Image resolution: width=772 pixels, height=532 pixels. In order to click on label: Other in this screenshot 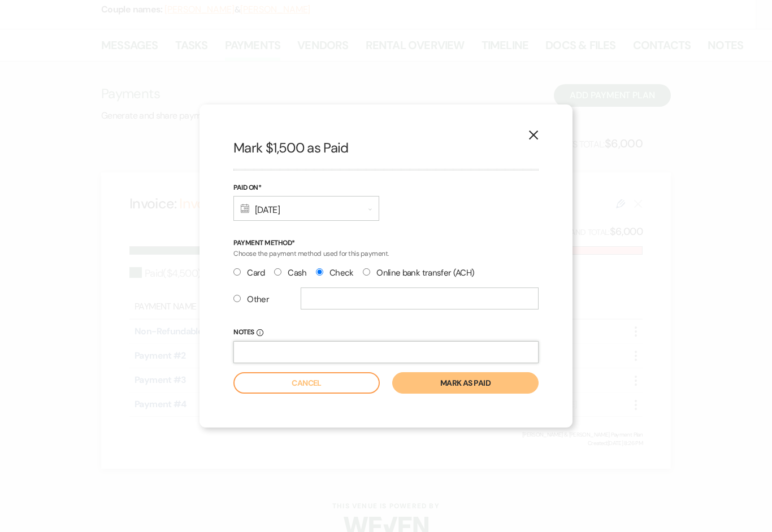, I will do `click(251, 300)`.